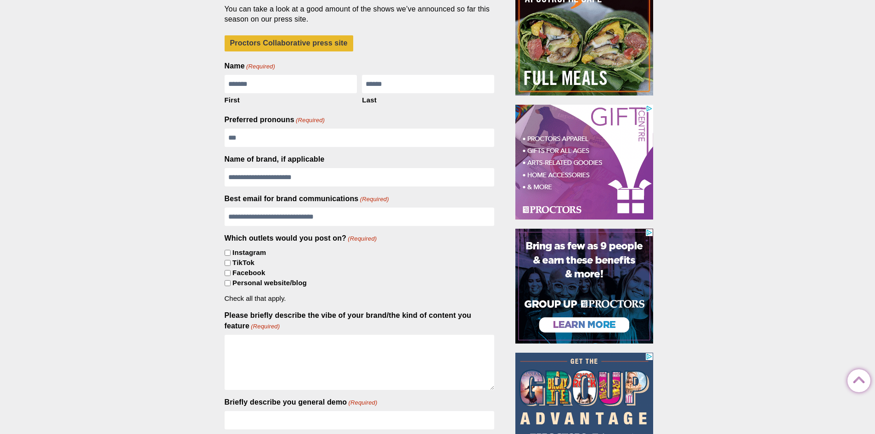 The width and height of the screenshot is (875, 434). What do you see at coordinates (301, 402) in the screenshot?
I see `label: Briefly describe you general demo` at bounding box center [301, 402].